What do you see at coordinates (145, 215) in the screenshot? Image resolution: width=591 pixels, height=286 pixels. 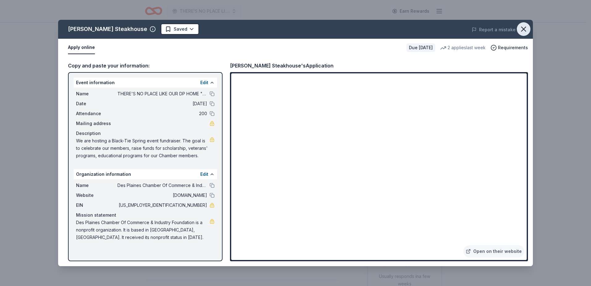 I see `div: Mission statement` at bounding box center [145, 215].